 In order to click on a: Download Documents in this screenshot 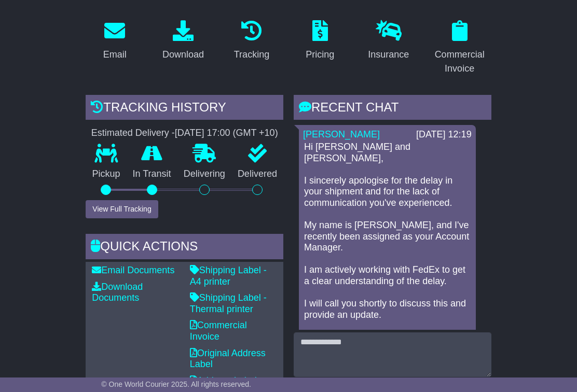, I will do `click(117, 293)`.